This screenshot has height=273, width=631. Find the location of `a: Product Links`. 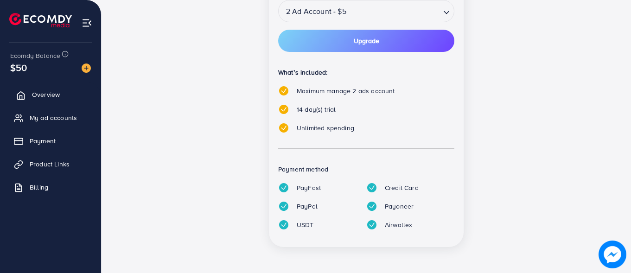

a: Product Links is located at coordinates (51, 164).